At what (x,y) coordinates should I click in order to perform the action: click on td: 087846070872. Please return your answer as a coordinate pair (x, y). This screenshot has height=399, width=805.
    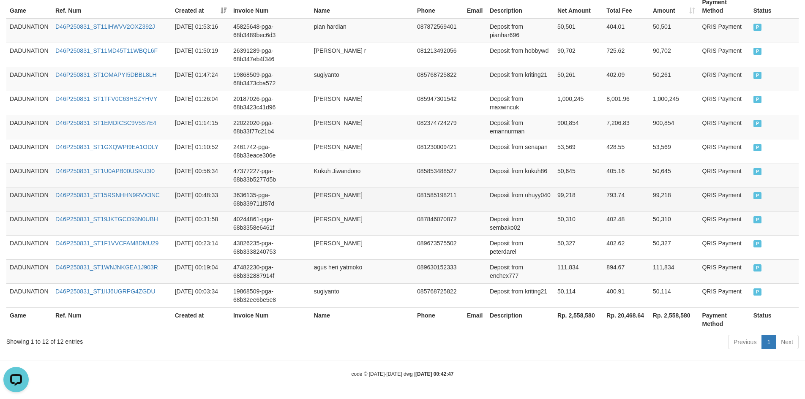
    Looking at the image, I should click on (439, 223).